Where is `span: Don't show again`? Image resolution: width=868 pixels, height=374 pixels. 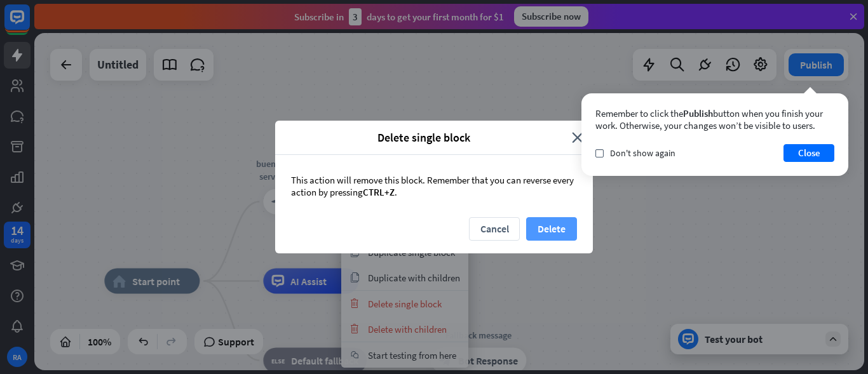
span: Don't show again is located at coordinates (642, 153).